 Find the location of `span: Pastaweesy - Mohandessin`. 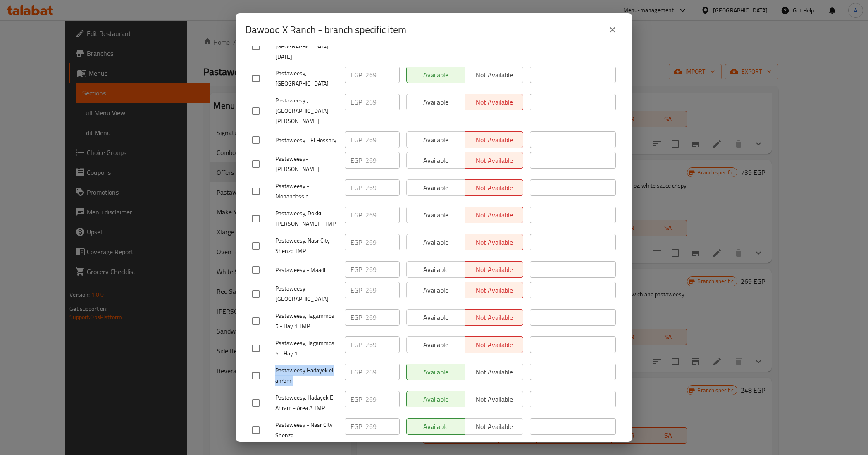

span: Pastaweesy - Mohandessin is located at coordinates (307, 192).